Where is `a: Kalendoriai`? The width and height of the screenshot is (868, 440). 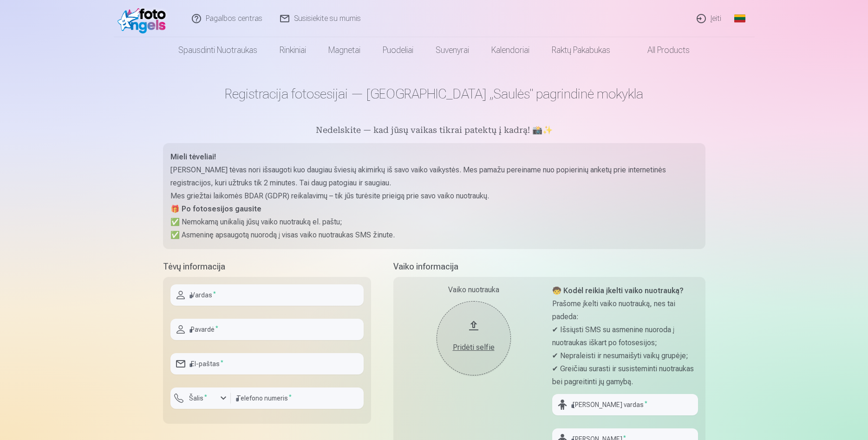
a: Kalendoriai is located at coordinates (510, 50).